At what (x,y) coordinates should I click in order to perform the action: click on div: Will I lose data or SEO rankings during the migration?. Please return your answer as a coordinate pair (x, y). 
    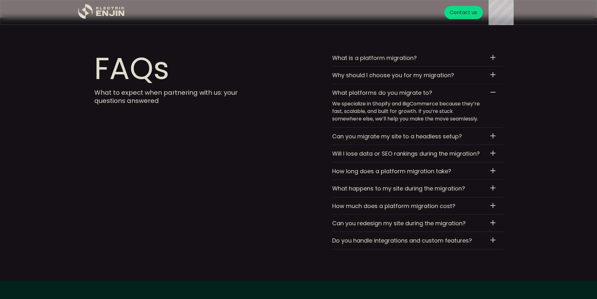
    Looking at the image, I should click on (408, 153).